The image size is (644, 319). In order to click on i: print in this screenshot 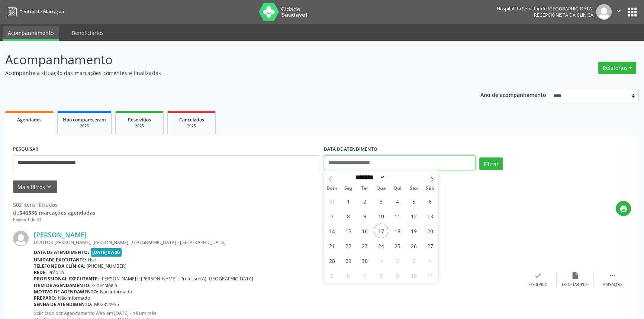, I will do `click(624, 209)`.